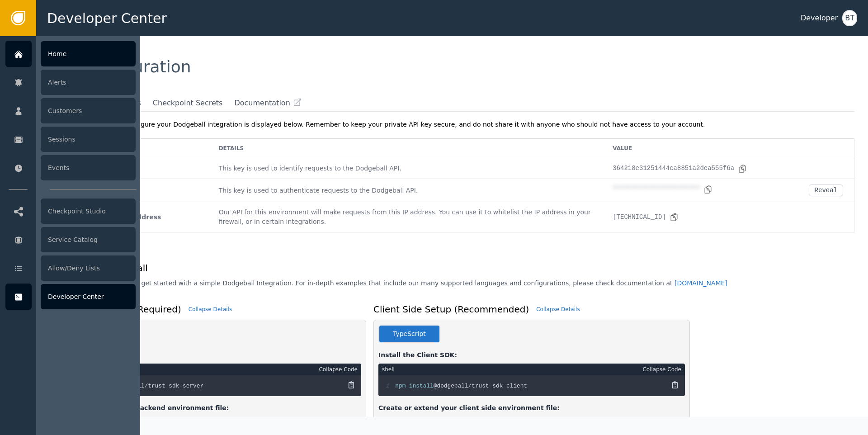 Image resolution: width=868 pixels, height=435 pixels. What do you see at coordinates (71, 240) in the screenshot?
I see `a: Service Catalog` at bounding box center [71, 240].